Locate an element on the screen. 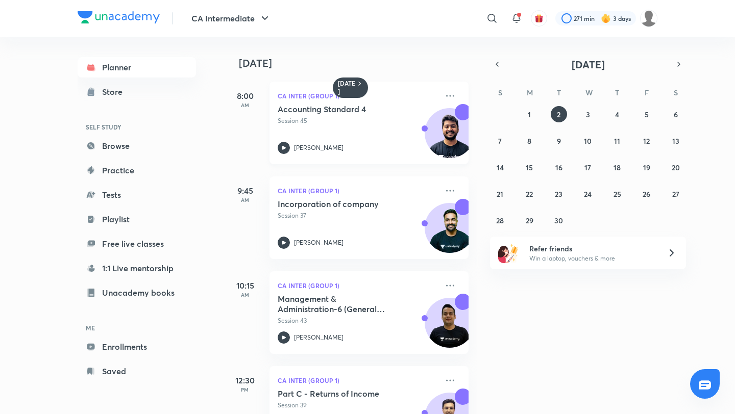  abbr: September 26, 2025 is located at coordinates (646, 194).